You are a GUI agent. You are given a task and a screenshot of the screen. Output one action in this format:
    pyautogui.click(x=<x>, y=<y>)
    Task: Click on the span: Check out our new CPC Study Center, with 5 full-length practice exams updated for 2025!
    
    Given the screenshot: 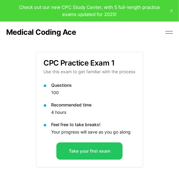 What is the action you would take?
    pyautogui.click(x=89, y=11)
    